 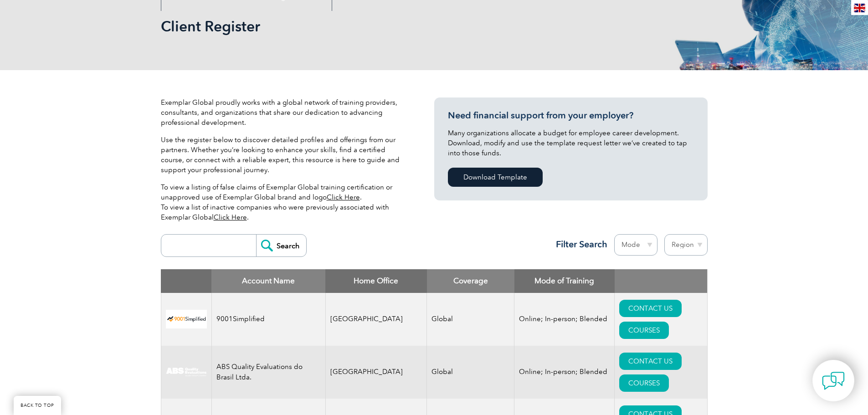 I want to click on img: c92924ac-d9bc-ea11-a814-000d3a79823d-logo.jpg, so click(x=187, y=373).